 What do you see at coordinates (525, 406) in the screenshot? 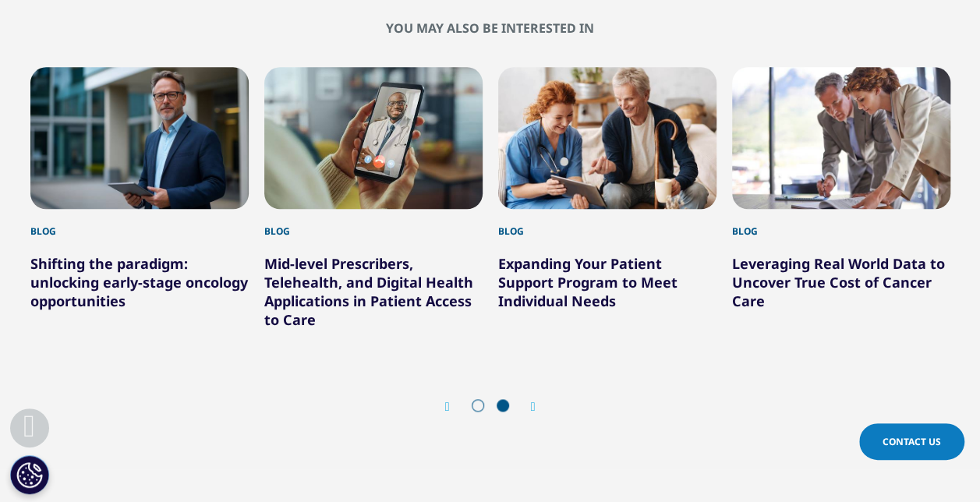
I see `div: Next slide` at bounding box center [525, 406].